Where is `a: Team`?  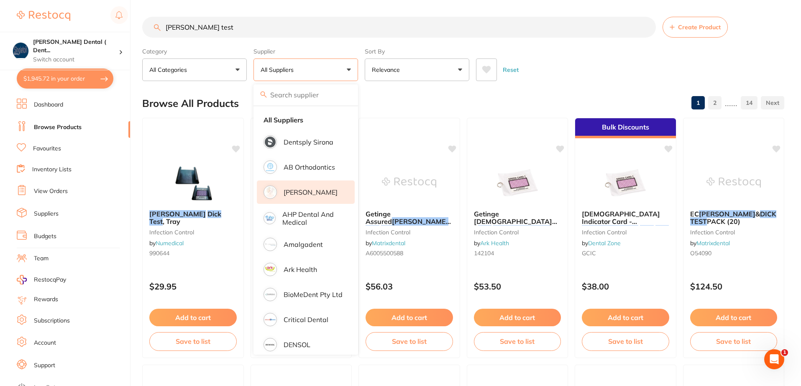
a: Team is located at coordinates (41, 259).